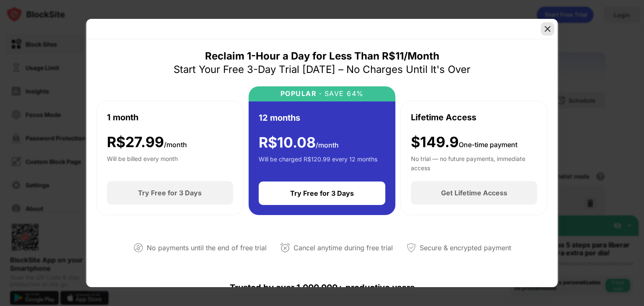 The height and width of the screenshot is (306, 644). What do you see at coordinates (279, 118) in the screenshot?
I see `div: 12 months` at bounding box center [279, 118].